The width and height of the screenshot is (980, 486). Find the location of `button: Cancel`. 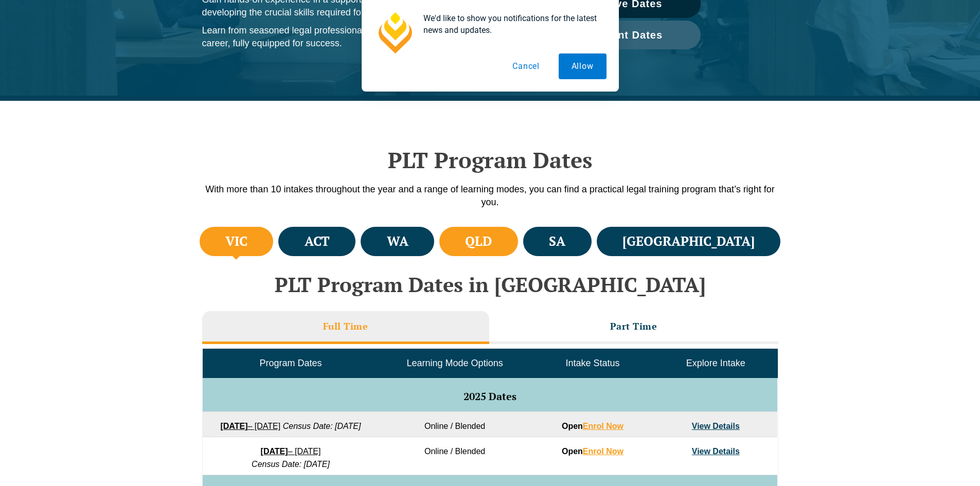

button: Cancel is located at coordinates (526, 67).